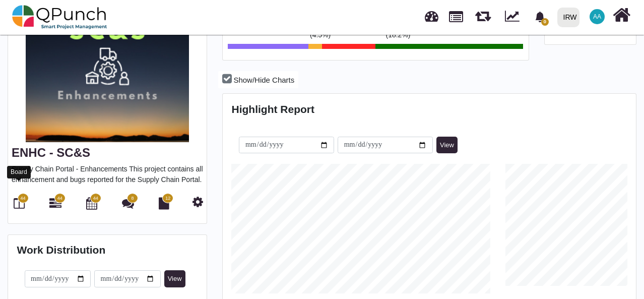  Describe the element at coordinates (597, 17) in the screenshot. I see `a: AA` at that location.